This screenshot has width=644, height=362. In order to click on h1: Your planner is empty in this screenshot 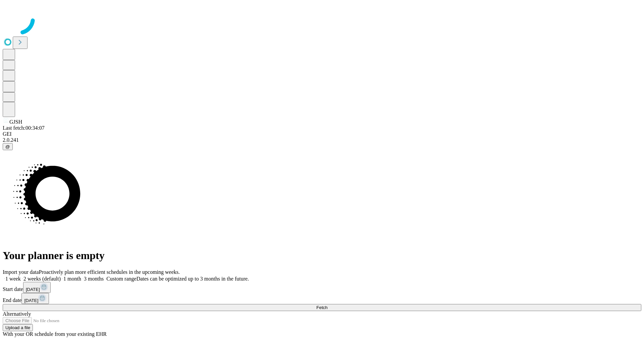, I will do `click(322, 255)`.